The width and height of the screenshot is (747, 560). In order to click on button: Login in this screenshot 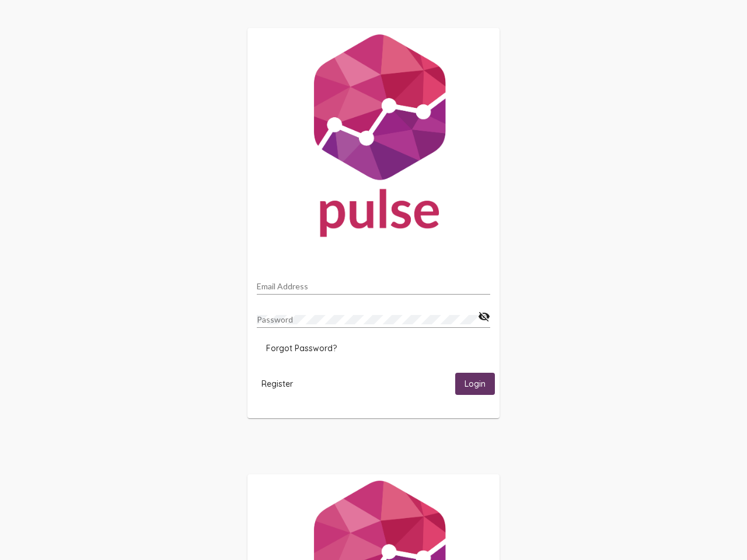, I will do `click(475, 384)`.